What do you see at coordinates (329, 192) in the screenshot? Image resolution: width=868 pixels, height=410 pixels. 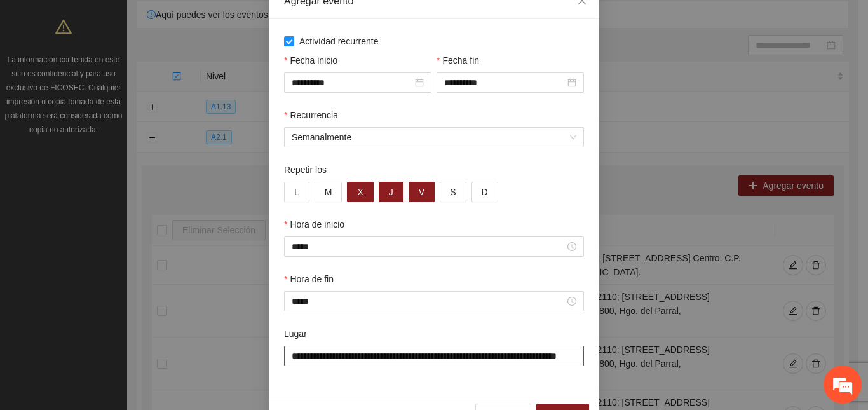 I see `button: M` at bounding box center [329, 192].